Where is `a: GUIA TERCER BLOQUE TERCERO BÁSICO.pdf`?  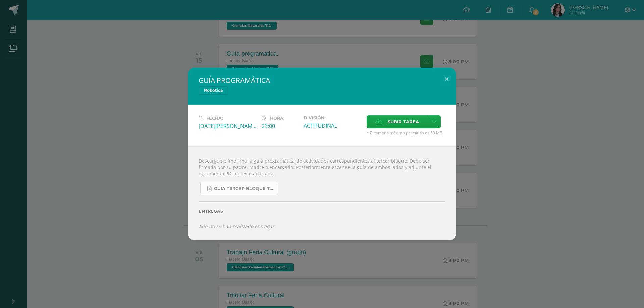 a: GUIA TERCER BLOQUE TERCERO BÁSICO.pdf is located at coordinates (239, 188).